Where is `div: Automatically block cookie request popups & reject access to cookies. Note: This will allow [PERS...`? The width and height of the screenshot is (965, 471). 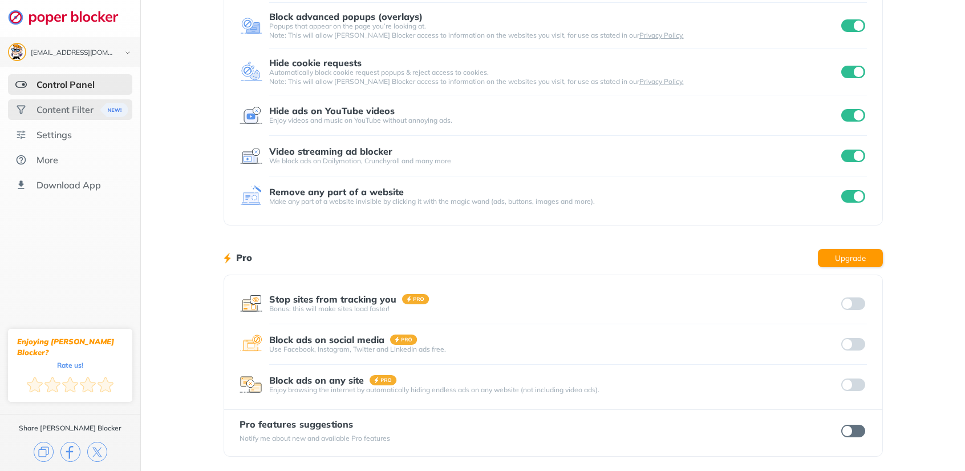 div: Automatically block cookie request popups & reject access to cookies. Note: This will allow [PERS... is located at coordinates (554, 77).